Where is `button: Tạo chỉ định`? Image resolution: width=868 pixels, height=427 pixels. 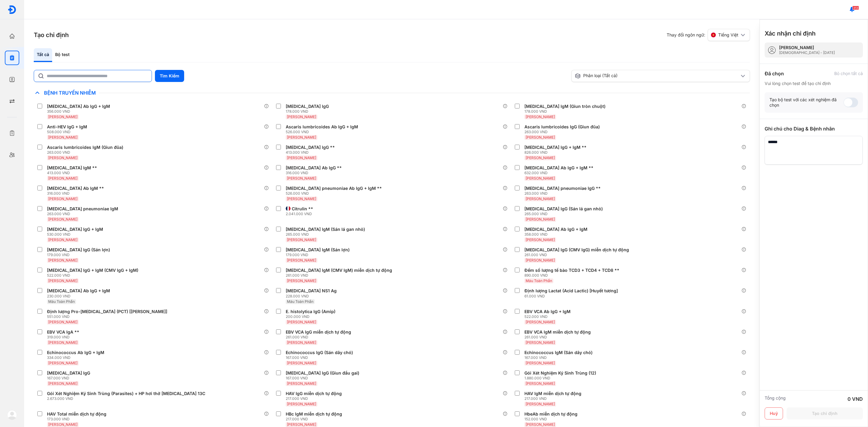 button: Tạo chỉ định is located at coordinates (825, 413).